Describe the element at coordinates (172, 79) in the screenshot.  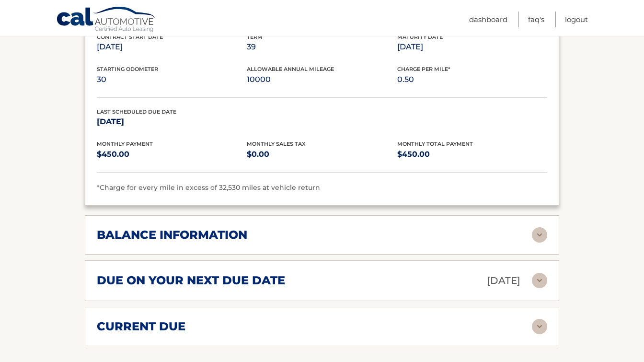
I see `p: 30` at that location.